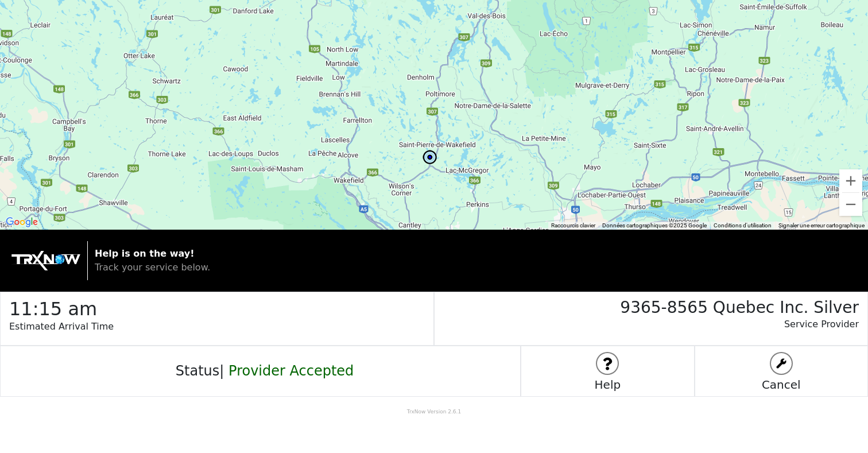  What do you see at coordinates (742, 225) in the screenshot?
I see `a: Conditions d'utilisation` at bounding box center [742, 225].